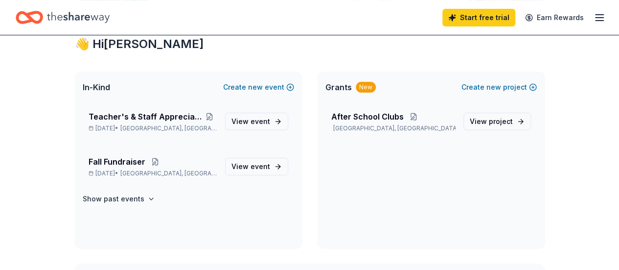  Describe the element at coordinates (366, 87) in the screenshot. I see `div: New` at that location.